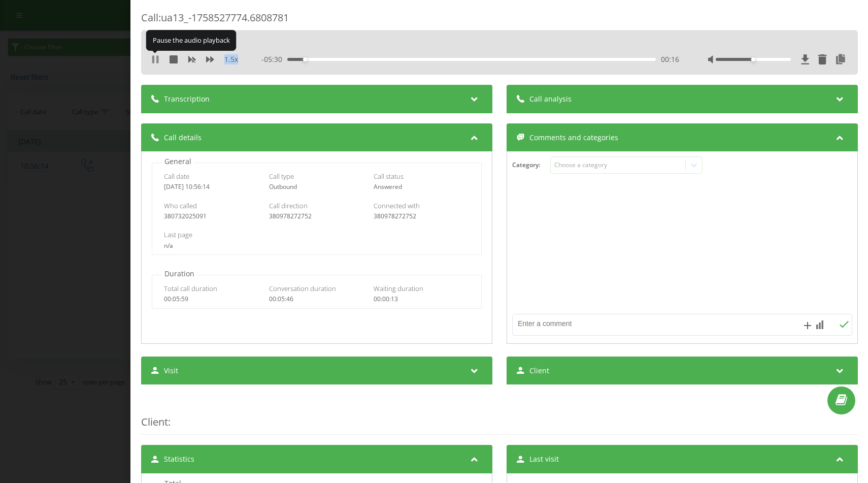 The image size is (868, 483). Describe the element at coordinates (531, 165) in the screenshot. I see `h4: Category :` at that location.